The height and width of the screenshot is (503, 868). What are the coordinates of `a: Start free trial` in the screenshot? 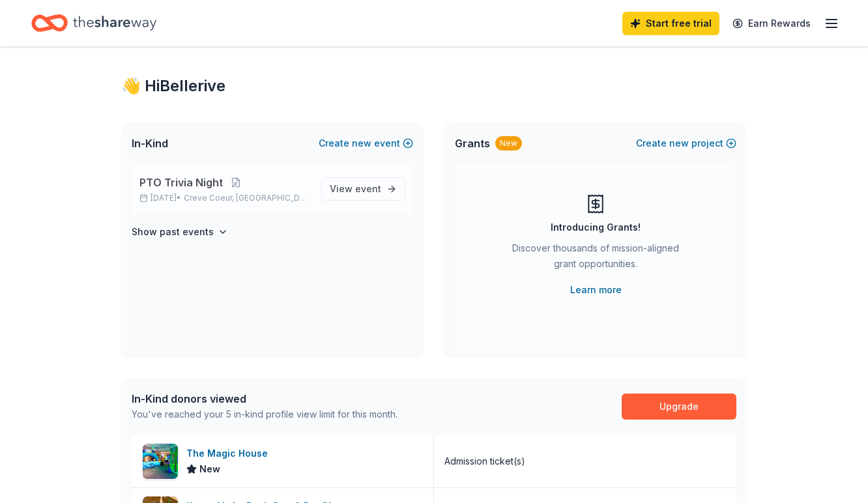 It's located at (671, 23).